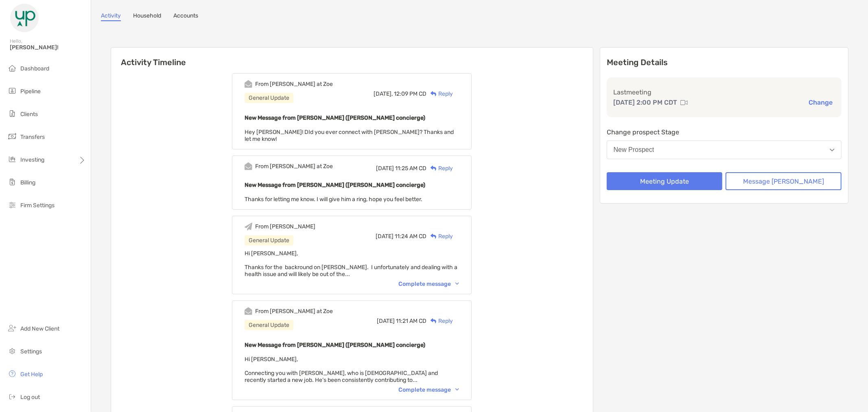  I want to click on a: Activity, so click(110, 17).